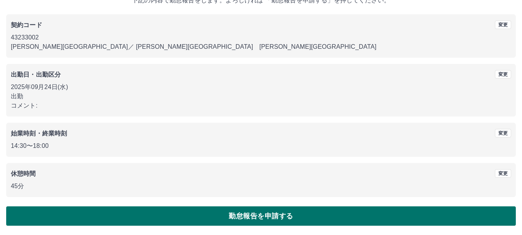 This screenshot has width=522, height=235. Describe the element at coordinates (261, 186) in the screenshot. I see `p: 45分` at that location.